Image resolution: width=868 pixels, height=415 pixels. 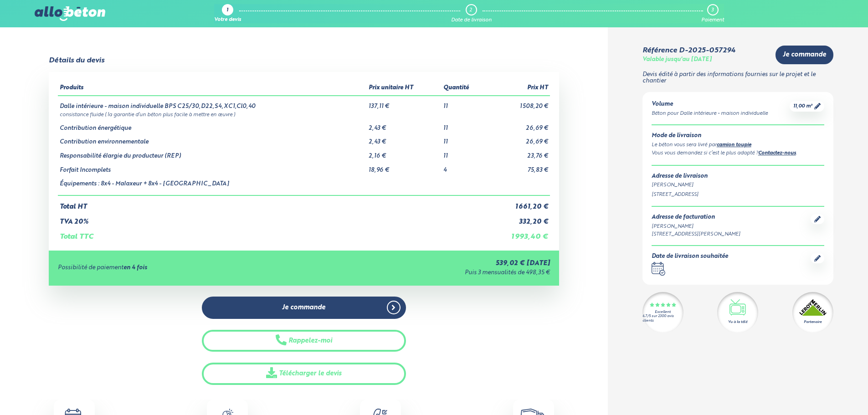 What do you see at coordinates (463, 167) in the screenshot?
I see `td: 4` at bounding box center [463, 167].